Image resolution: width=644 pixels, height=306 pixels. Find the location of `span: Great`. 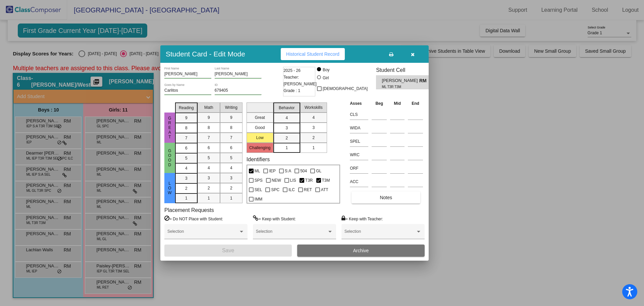

span: Great is located at coordinates (170, 128).